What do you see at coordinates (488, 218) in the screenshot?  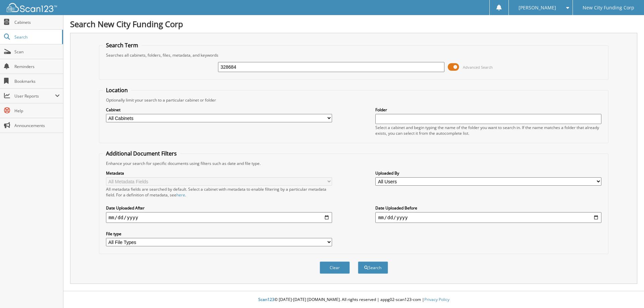 I see `input: end` at bounding box center [488, 218].